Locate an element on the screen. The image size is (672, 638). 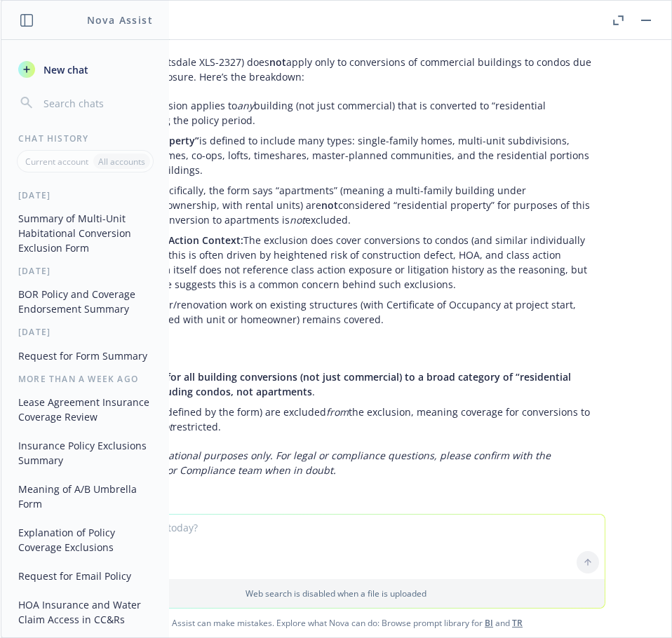
em: For general informational purposes only. For legal or compliance questions, please confirm with t... is located at coordinates (316, 463).